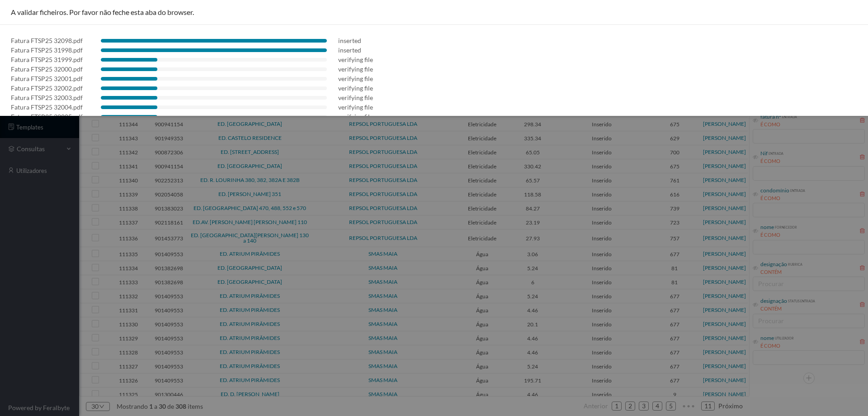 The height and width of the screenshot is (416, 868). What do you see at coordinates (47, 88) in the screenshot?
I see `div: Fatura FTSP25 32002.pdf` at bounding box center [47, 88].